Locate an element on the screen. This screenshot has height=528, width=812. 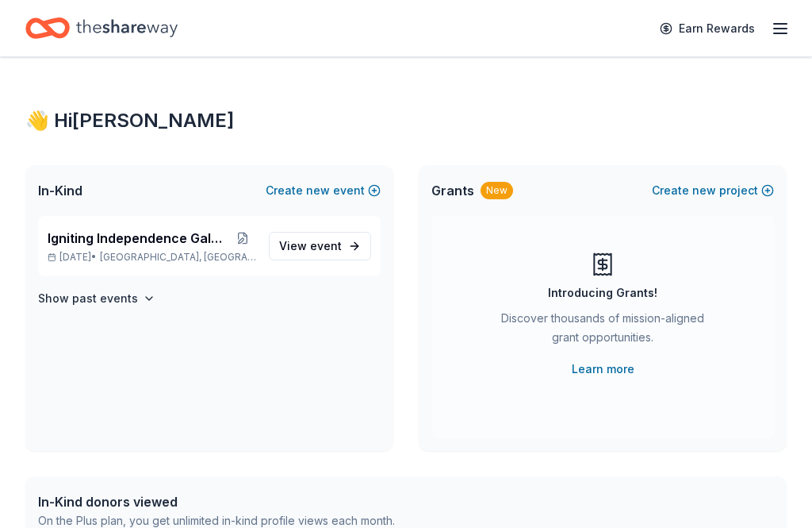
a: Earn Rewards is located at coordinates (707, 29).